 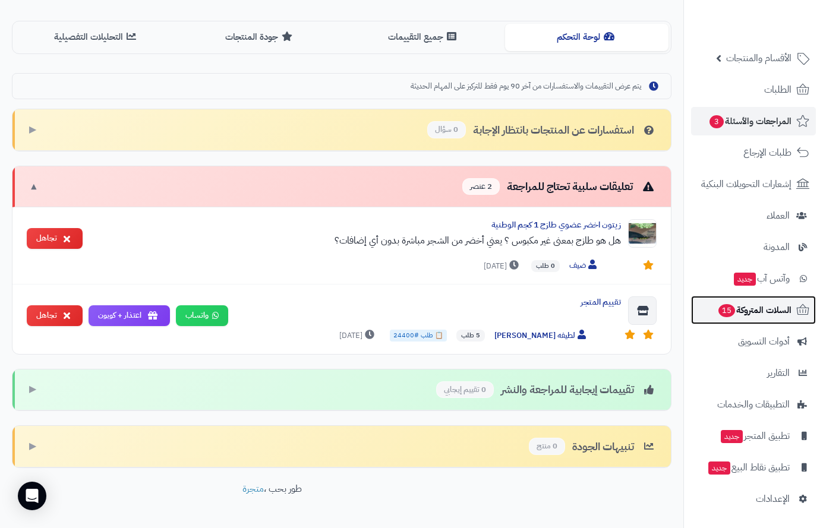 What do you see at coordinates (753, 247) in the screenshot?
I see `a: المدونة` at bounding box center [753, 247].